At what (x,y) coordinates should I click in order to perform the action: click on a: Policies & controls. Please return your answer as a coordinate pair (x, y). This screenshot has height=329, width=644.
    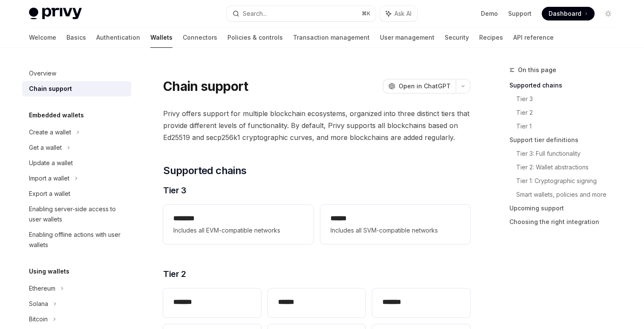
    Looking at the image, I should click on (255, 37).